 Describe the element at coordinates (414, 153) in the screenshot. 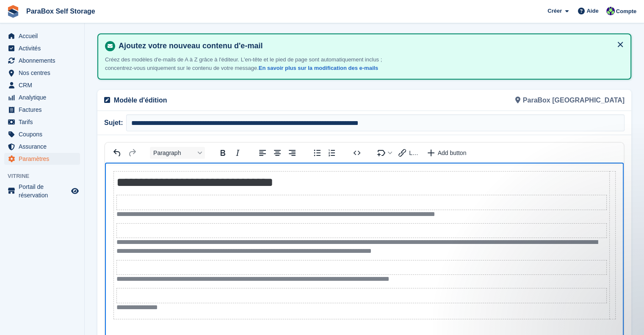

I see `span: Link` at that location.